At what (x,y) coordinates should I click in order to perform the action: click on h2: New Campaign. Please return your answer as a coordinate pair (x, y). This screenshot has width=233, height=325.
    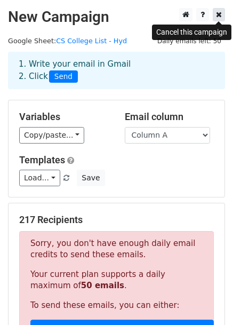
    Looking at the image, I should click on (116, 17).